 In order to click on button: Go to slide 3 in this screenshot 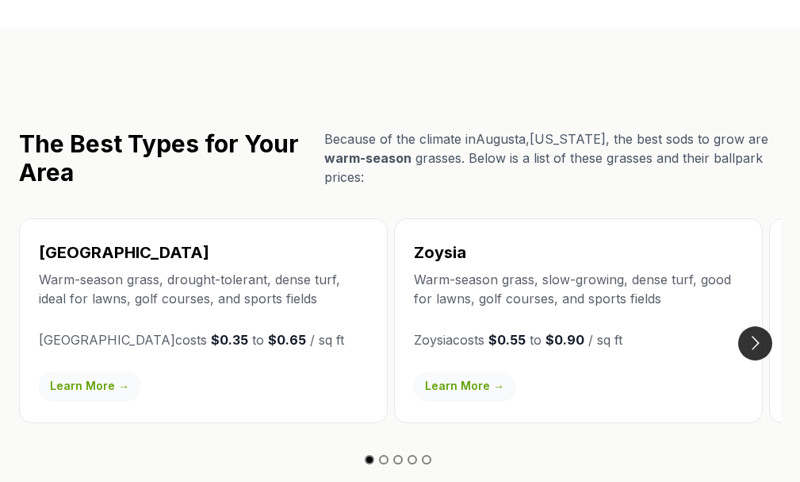, I will do `click(398, 459)`.